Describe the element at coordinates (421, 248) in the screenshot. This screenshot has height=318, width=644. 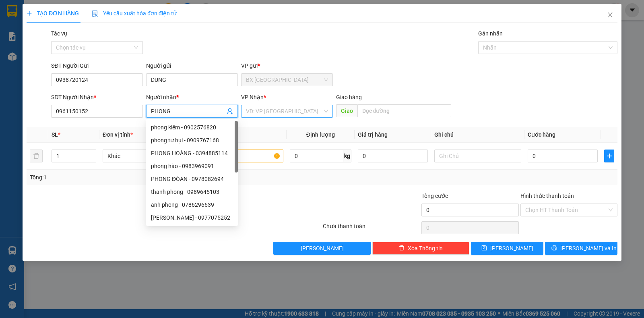
I see `button: deleteXóa Thông tin` at that location.